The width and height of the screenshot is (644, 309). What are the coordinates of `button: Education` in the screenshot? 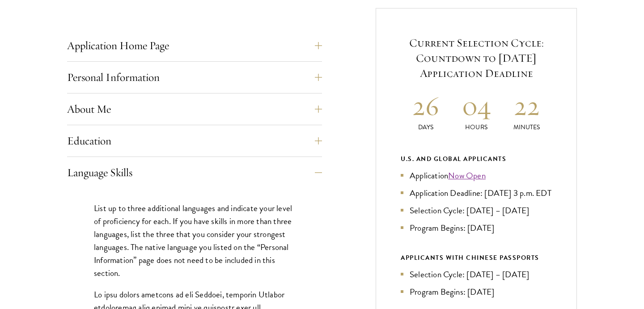 It's located at (195, 141).